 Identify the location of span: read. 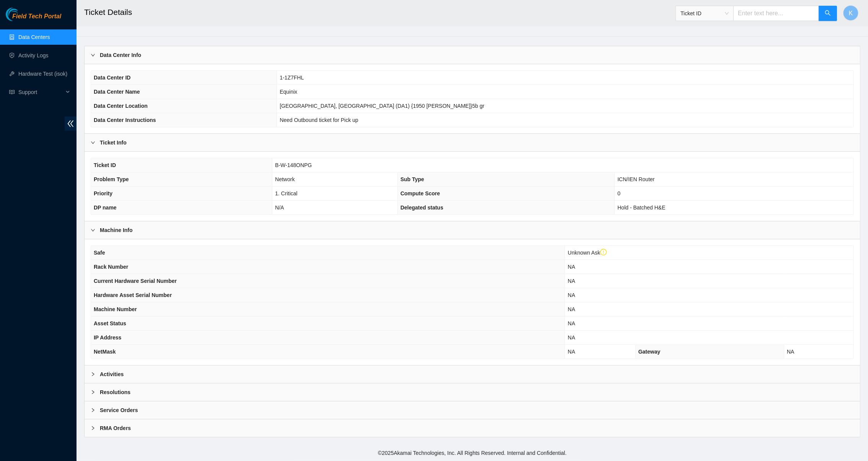
(12, 92).